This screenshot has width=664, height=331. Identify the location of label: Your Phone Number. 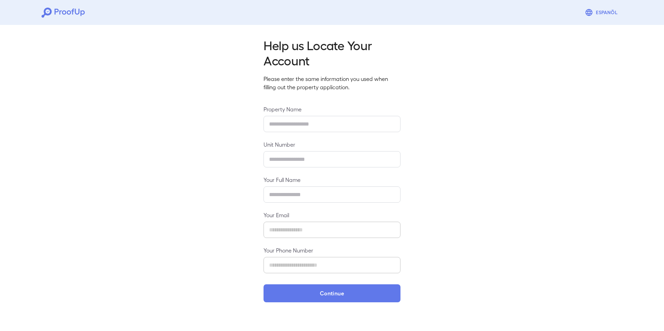
(332, 250).